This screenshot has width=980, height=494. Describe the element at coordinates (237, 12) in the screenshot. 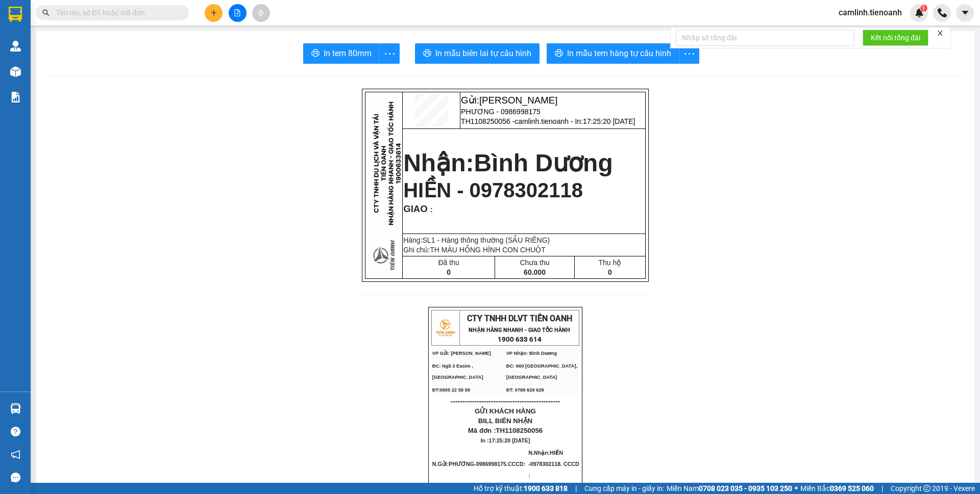

I see `button: file-add` at that location.